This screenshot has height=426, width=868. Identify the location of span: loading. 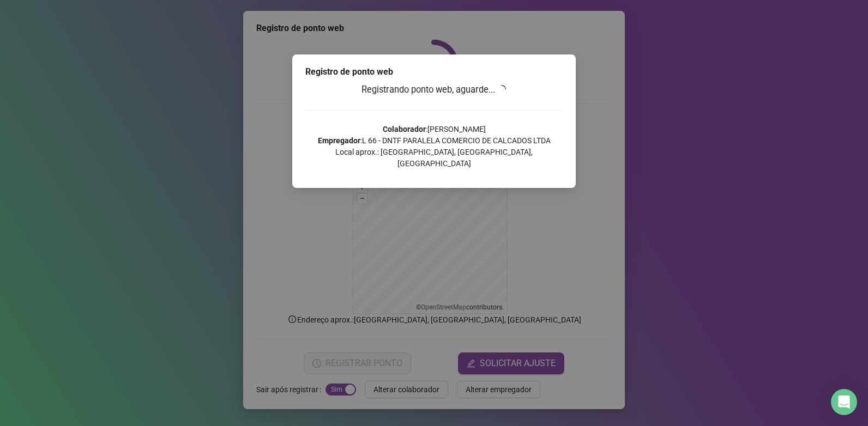
(502, 89).